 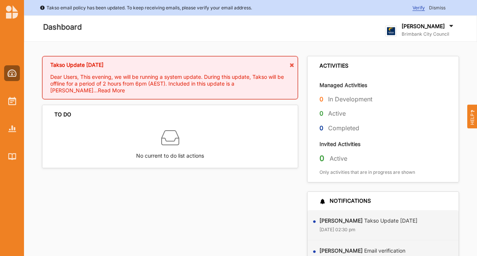 I want to click on div: NOTIFICATIONS, so click(x=345, y=201).